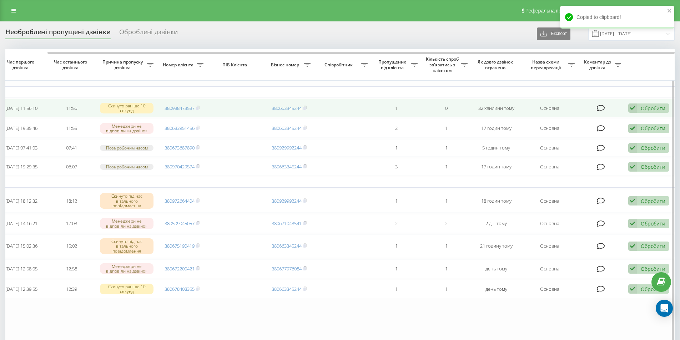 The width and height of the screenshot is (680, 340). What do you see at coordinates (71, 128) in the screenshot?
I see `td: 11:55` at bounding box center [71, 128].